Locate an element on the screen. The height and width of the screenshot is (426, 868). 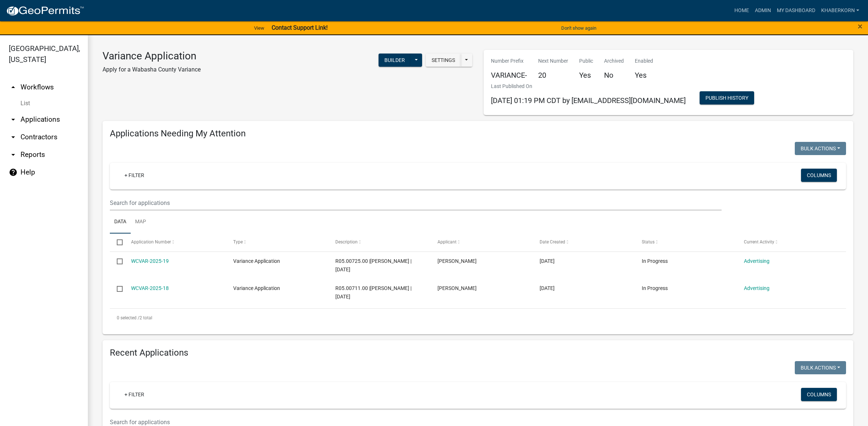
datatable-header-cell: Applicant is located at coordinates (481, 242).